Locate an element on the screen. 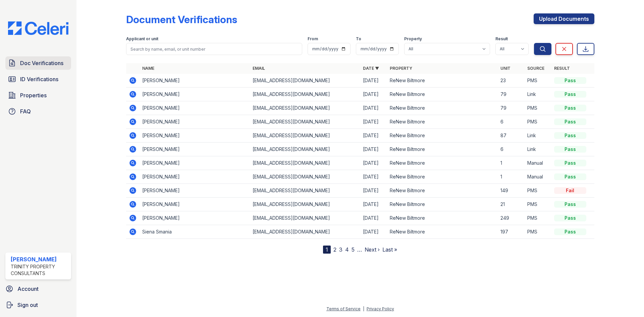 The image size is (644, 317). a: Doc Verifications is located at coordinates (38, 63).